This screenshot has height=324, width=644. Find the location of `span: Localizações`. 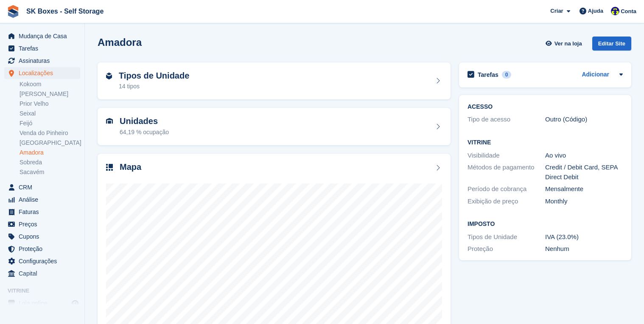

span: Localizações is located at coordinates (44, 73).